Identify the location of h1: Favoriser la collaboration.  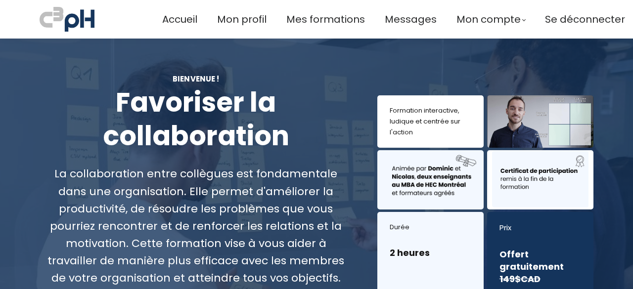
(196, 119).